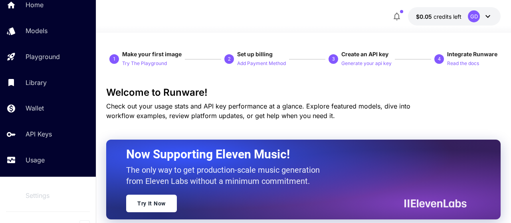  What do you see at coordinates (36, 83) in the screenshot?
I see `p: Library` at bounding box center [36, 83].